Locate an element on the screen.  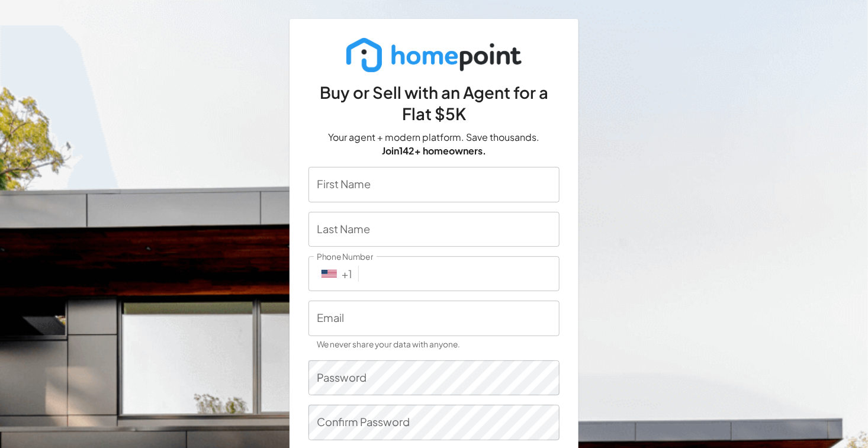
p: We never share your data with anyone. is located at coordinates (434, 344).